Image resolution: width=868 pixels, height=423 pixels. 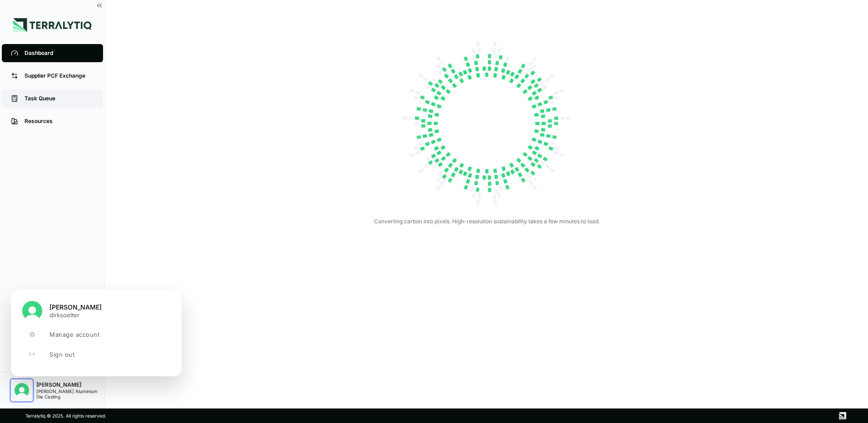 I want to click on span: Manage account, so click(x=75, y=335).